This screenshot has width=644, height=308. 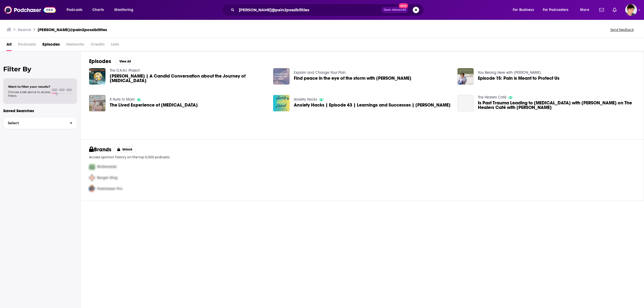 I want to click on input: Search podcasts, credits, & more..., so click(x=308, y=10).